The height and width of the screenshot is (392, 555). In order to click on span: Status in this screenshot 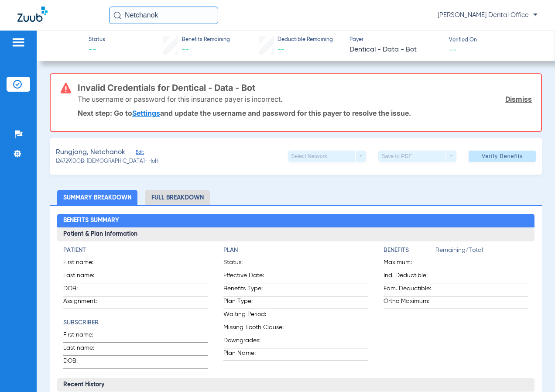, I will do `click(97, 40)`.